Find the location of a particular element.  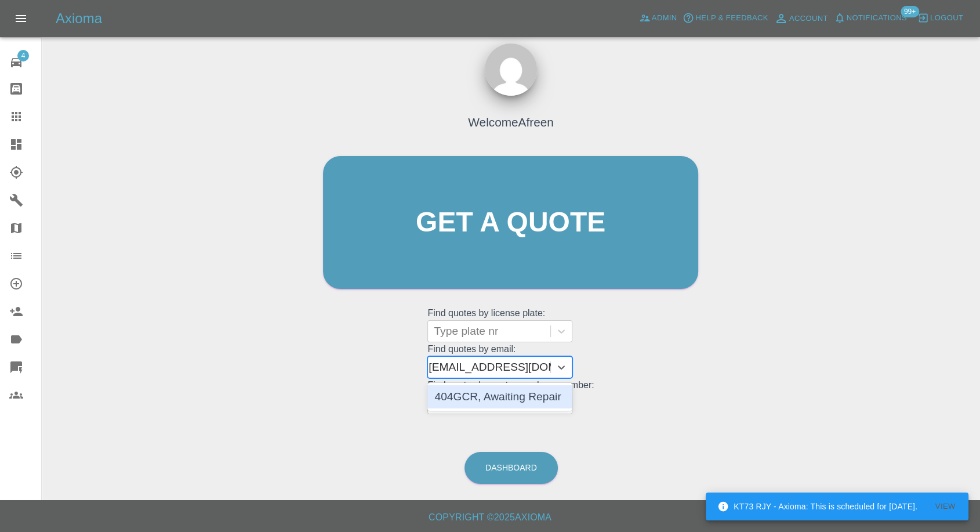

grid: Find quotes by customer phone number: is located at coordinates (510, 397).